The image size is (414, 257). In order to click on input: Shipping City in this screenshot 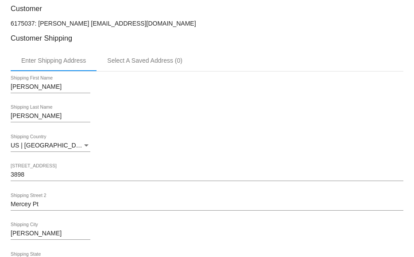, I will do `click(50, 234)`.